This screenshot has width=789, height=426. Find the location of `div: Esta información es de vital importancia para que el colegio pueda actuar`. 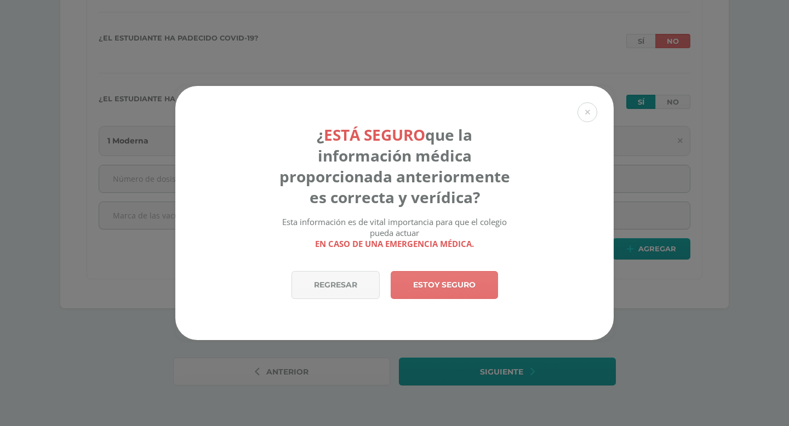

div: Esta información es de vital importancia para que el colegio pueda actuar is located at coordinates (394, 233).